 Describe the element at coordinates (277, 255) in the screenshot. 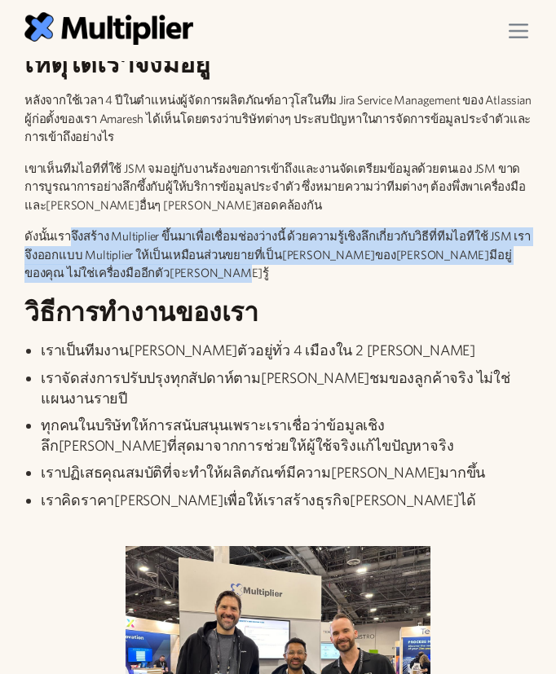

I see `font: ดังนั้นเราจึงสร้าง Multiplier ขึ้นมาเพื่อเชื่อมช่องว่างนี้ ด้วยความรู้เชิงลึกเกี่ยวกับวิธีที่ทีมไ...` at that location.